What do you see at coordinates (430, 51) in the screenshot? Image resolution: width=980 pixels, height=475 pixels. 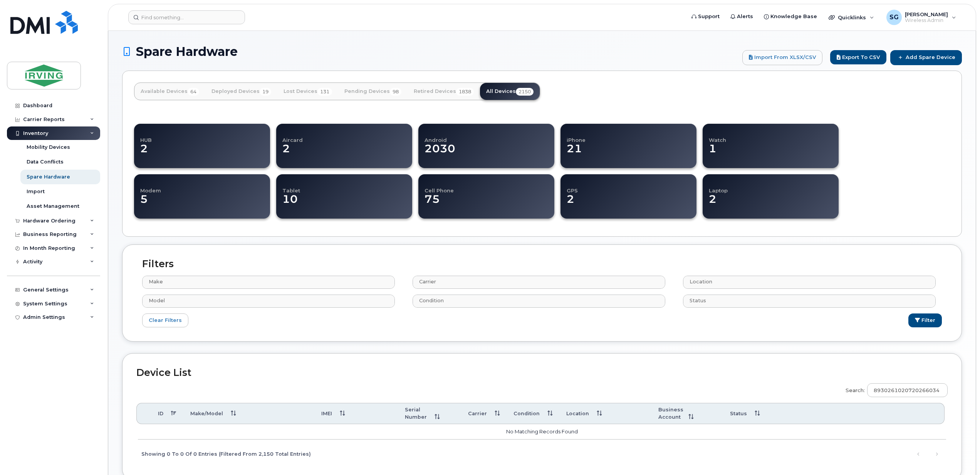 I see `h1: Spare Hardware` at bounding box center [430, 51].